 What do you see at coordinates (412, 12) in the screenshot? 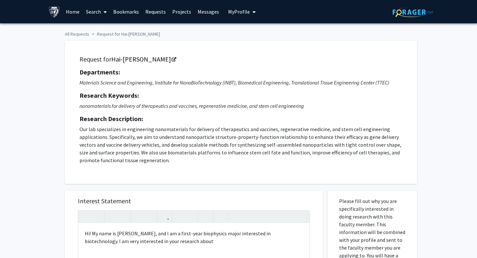
I see `img: ForagerOne Logo` at bounding box center [412, 12].